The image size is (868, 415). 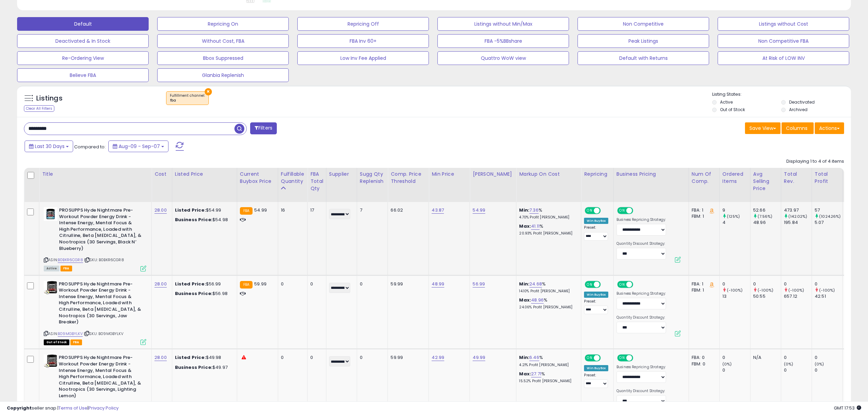 What do you see at coordinates (828, 223) in the screenshot?
I see `div: 5.07` at bounding box center [828, 223].